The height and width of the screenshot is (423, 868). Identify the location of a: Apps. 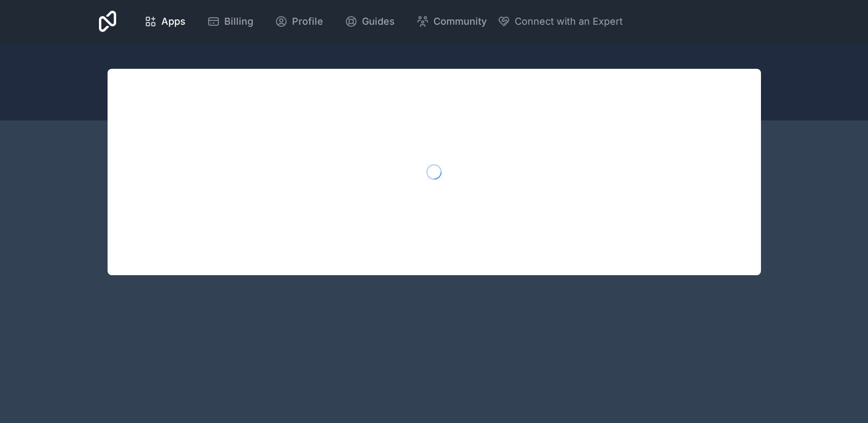
(165, 22).